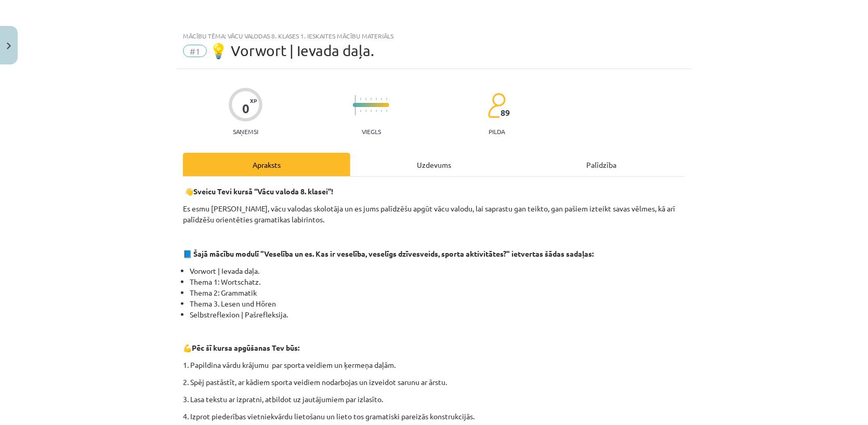  Describe the element at coordinates (246, 347) in the screenshot. I see `b: Pēc šī kursa apgūšanas Tev būs:` at that location.